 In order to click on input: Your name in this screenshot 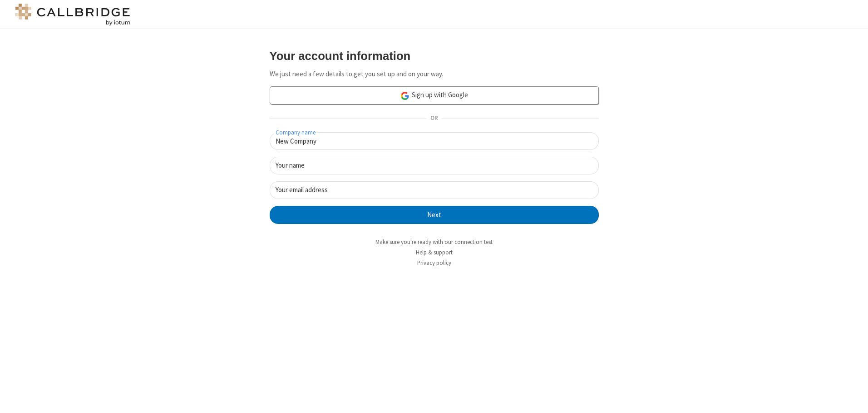, I will do `click(434, 165)`.